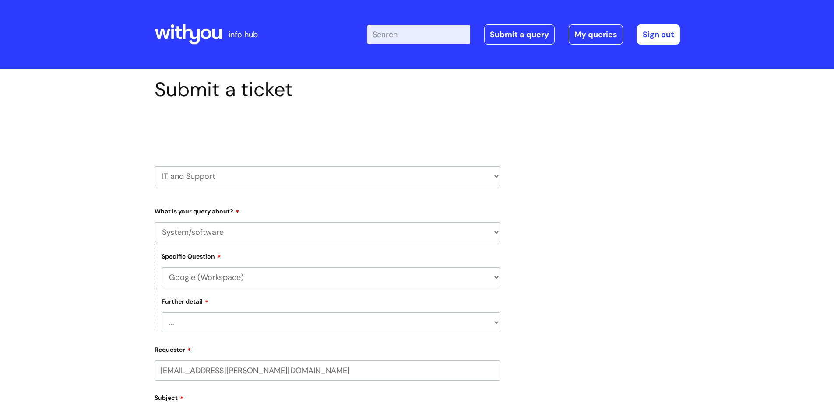 The height and width of the screenshot is (402, 834). What do you see at coordinates (191, 256) in the screenshot?
I see `label: Specific Question` at bounding box center [191, 256].